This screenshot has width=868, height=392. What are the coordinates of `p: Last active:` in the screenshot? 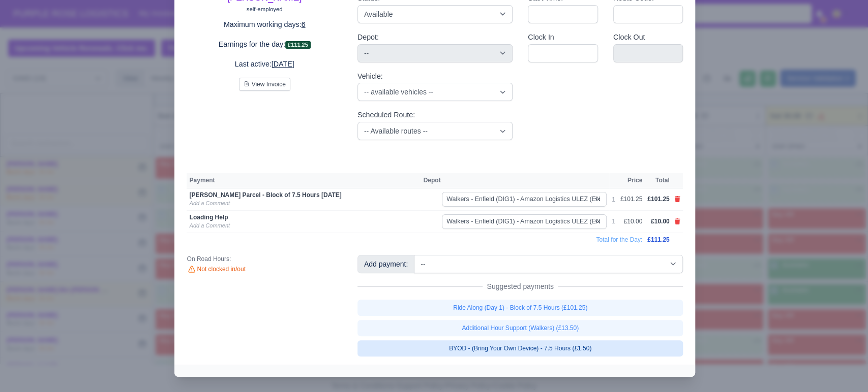 It's located at (264, 64).